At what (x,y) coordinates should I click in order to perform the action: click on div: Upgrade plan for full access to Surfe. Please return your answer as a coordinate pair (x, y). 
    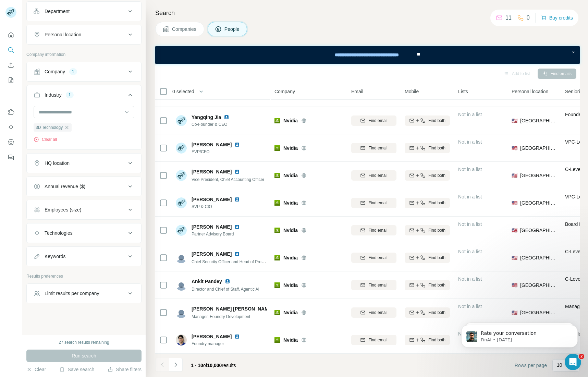
    Looking at the image, I should click on (211, 9).